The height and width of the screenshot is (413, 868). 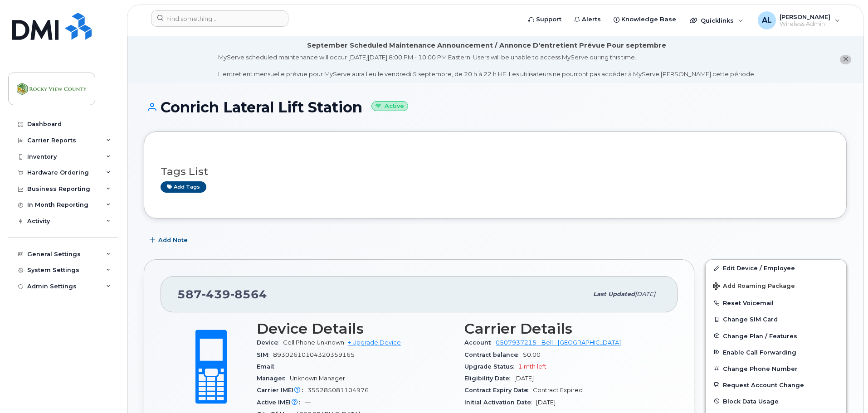 I want to click on div: September Scheduled Maintenance Announcement / Annonce D'entretient Prévue Pour septembre, so click(x=486, y=45).